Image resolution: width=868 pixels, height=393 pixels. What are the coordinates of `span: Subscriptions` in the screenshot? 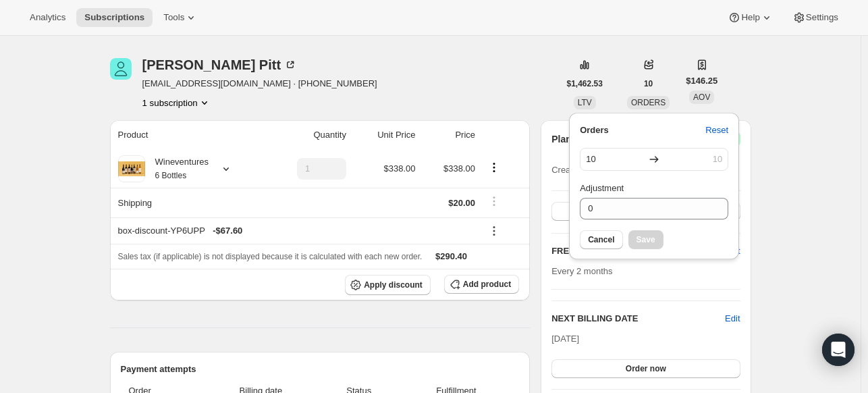 It's located at (114, 18).